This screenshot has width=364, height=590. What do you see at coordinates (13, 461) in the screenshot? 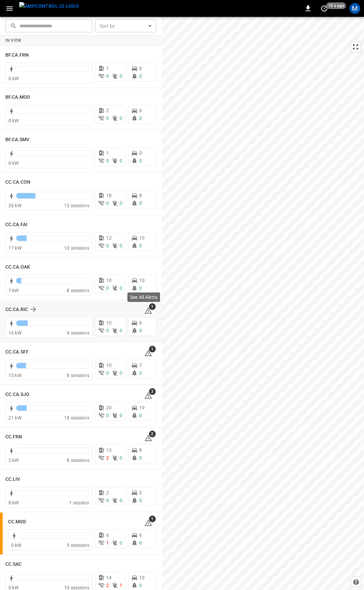
I see `span: 2 kW` at bounding box center [13, 461].